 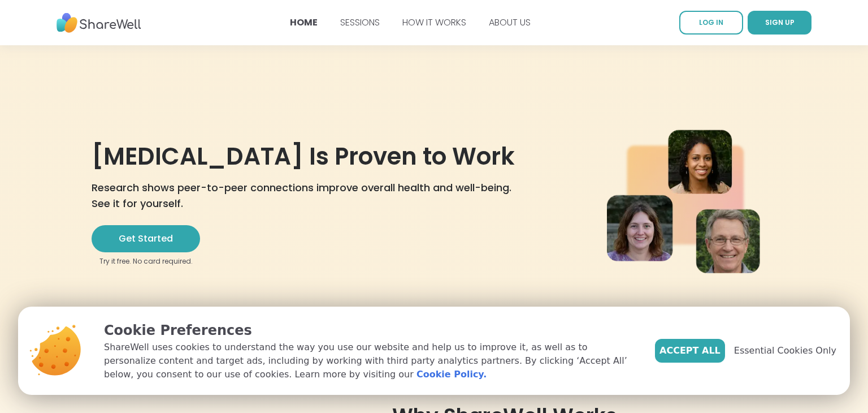 I want to click on img: homepage hero, so click(x=692, y=202).